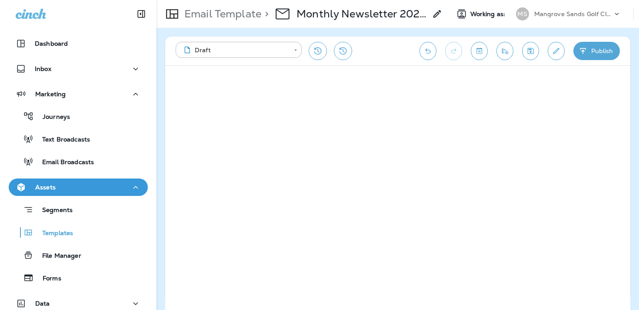 The image size is (639, 310). I want to click on button: File Manager, so click(78, 255).